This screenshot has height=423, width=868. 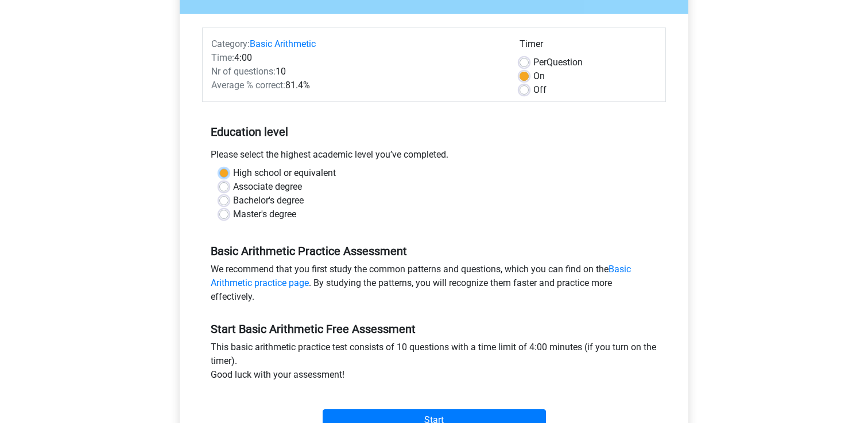 What do you see at coordinates (588, 46) in the screenshot?
I see `div: Timer` at bounding box center [588, 46].